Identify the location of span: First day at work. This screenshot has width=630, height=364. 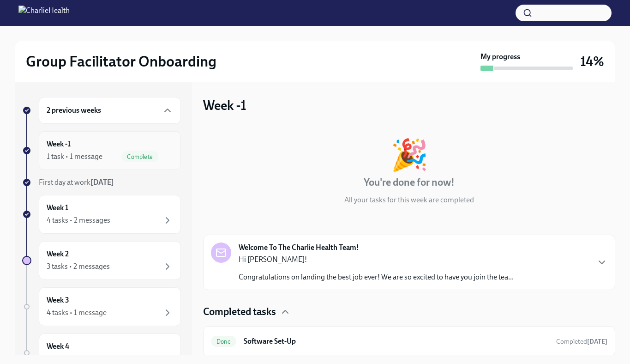
(76, 182).